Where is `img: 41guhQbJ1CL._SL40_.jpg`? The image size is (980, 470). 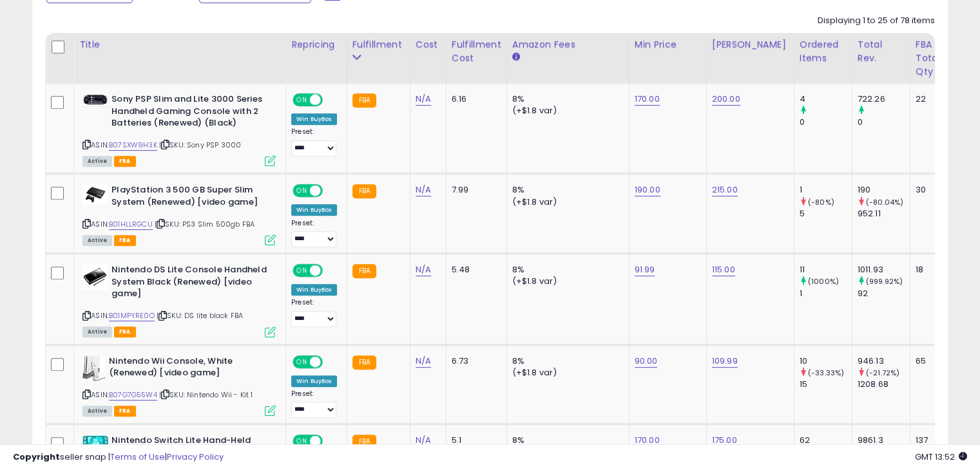
img: 41guhQbJ1CL._SL40_.jpg is located at coordinates (95, 277).